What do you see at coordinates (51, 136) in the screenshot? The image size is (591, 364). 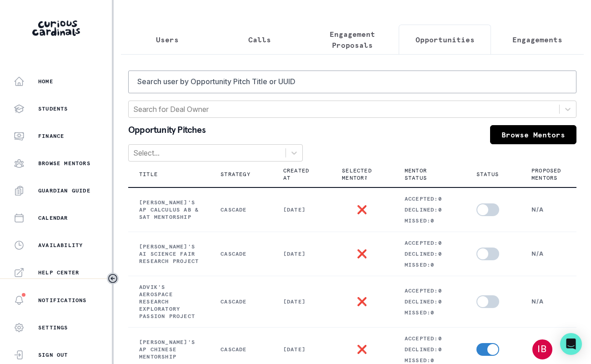 I see `p: Finance` at bounding box center [51, 136].